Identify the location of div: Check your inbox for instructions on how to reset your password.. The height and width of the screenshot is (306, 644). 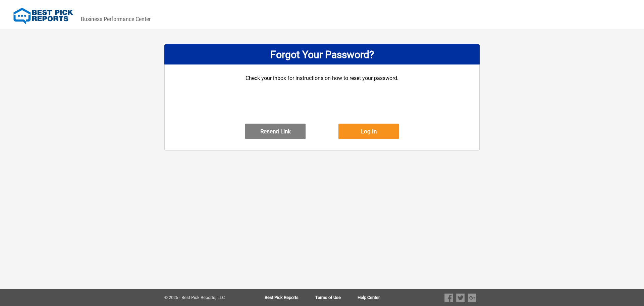
(322, 99).